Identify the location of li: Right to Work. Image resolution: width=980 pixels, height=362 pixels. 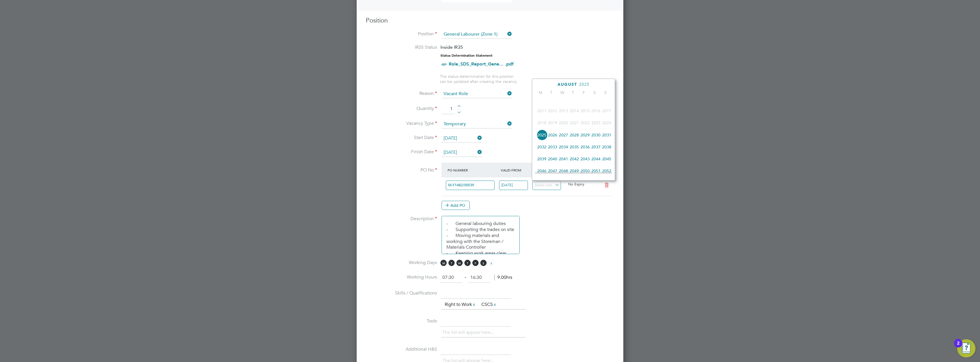
(460, 305).